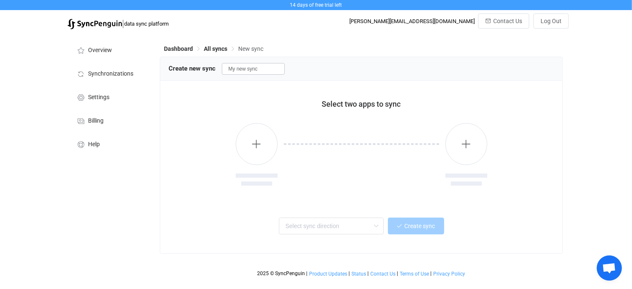  What do you see at coordinates (251, 49) in the screenshot?
I see `span: New sync` at bounding box center [251, 49].